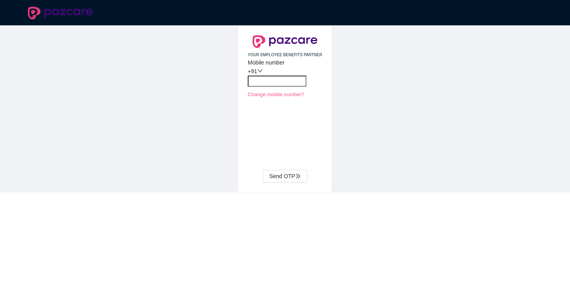  What do you see at coordinates (298, 176) in the screenshot?
I see `span: double-right` at bounding box center [298, 176].